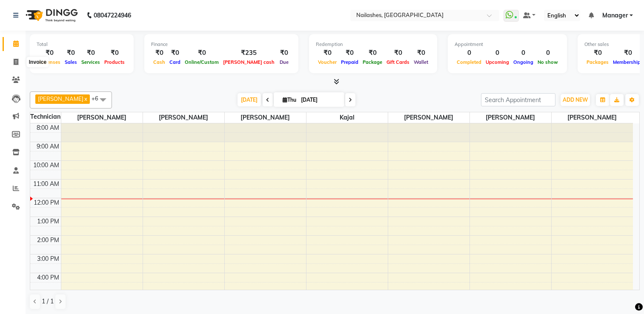  I want to click on span: Voucher, so click(328, 62).